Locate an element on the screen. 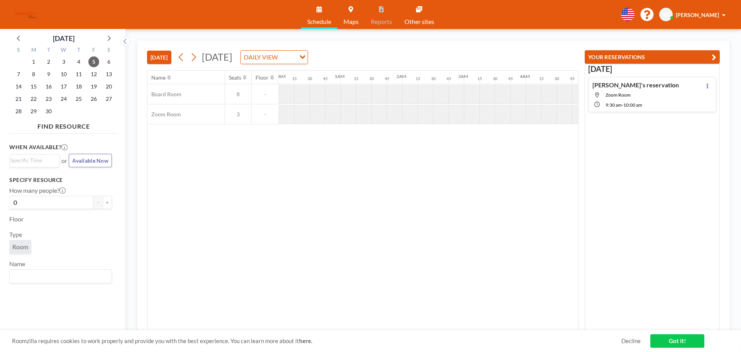 The width and height of the screenshot is (741, 352). span: Thursday, September 4, 2025 is located at coordinates (79, 62).